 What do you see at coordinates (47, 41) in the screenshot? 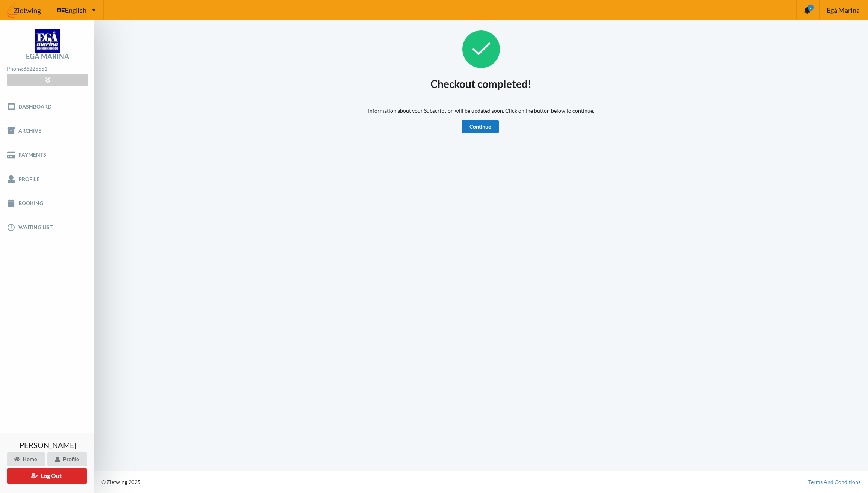
I see `img: logo` at bounding box center [47, 41].